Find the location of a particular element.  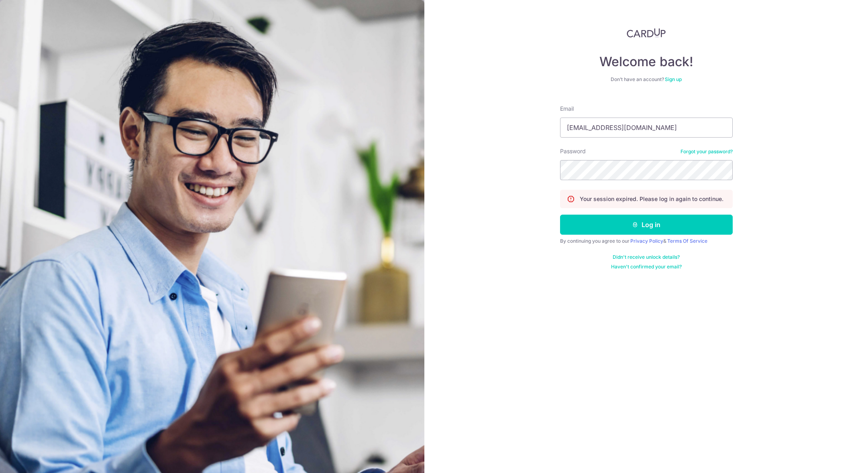

input: Enter your Email is located at coordinates (646, 128).